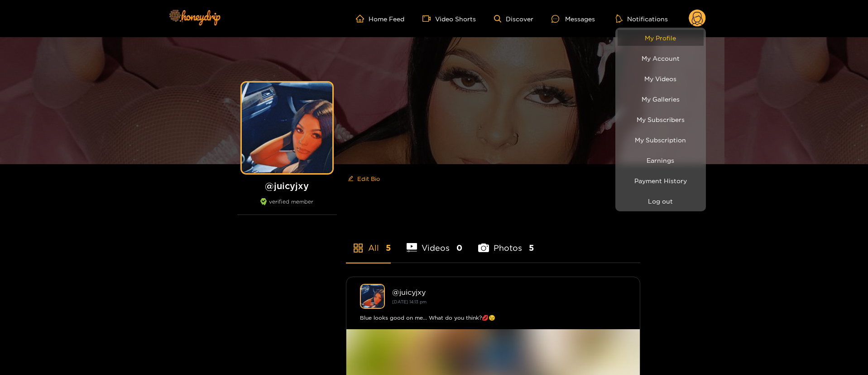 This screenshot has width=868, height=375. What do you see at coordinates (661, 58) in the screenshot?
I see `a: My Account` at bounding box center [661, 58].